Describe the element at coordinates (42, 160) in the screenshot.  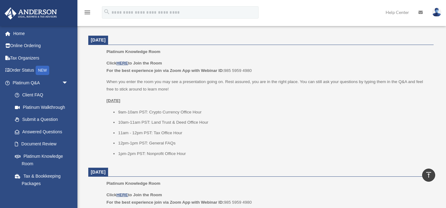
I see `a: Platinum Knowledge Room` at that location.